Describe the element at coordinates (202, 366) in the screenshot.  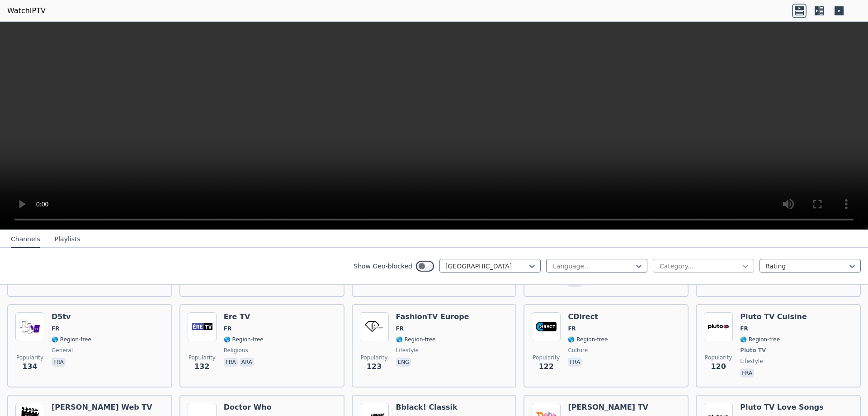
I see `span: 132` at that location.